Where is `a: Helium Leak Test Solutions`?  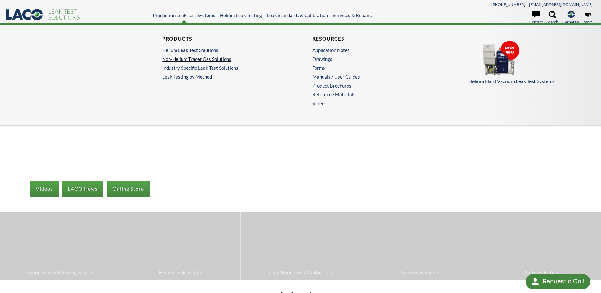
a: Helium Leak Test Solutions is located at coordinates (224, 50).